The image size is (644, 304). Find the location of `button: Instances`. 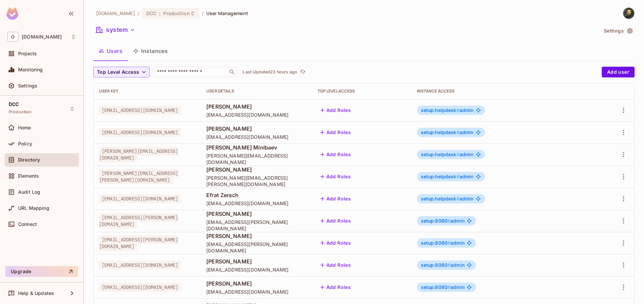

button: Instances is located at coordinates (151, 51).